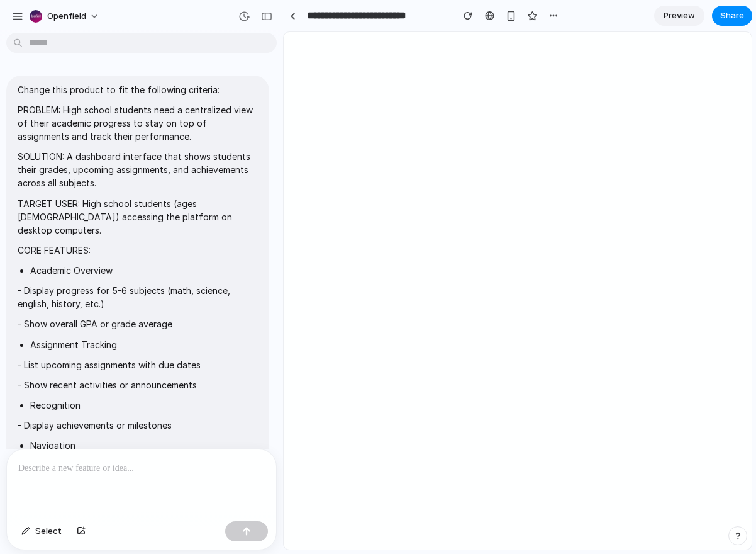 This screenshot has height=554, width=756. What do you see at coordinates (679, 16) in the screenshot?
I see `a: Preview` at bounding box center [679, 16].